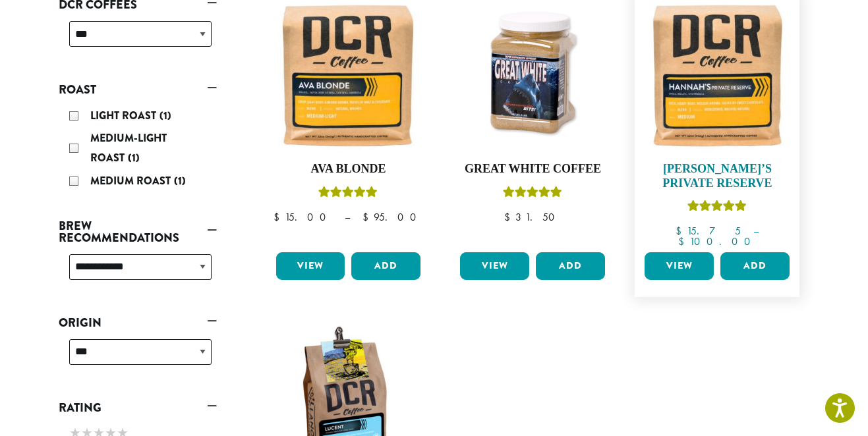  Describe the element at coordinates (392, 216) in the screenshot. I see `bdi: 95.00` at that location.